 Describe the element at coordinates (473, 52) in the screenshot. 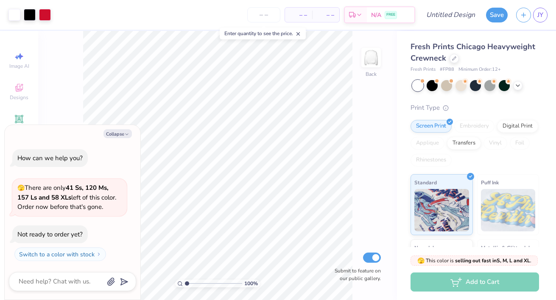

I see `span: Fresh Prints Chicago Heavyweight Crewneck` at that location.